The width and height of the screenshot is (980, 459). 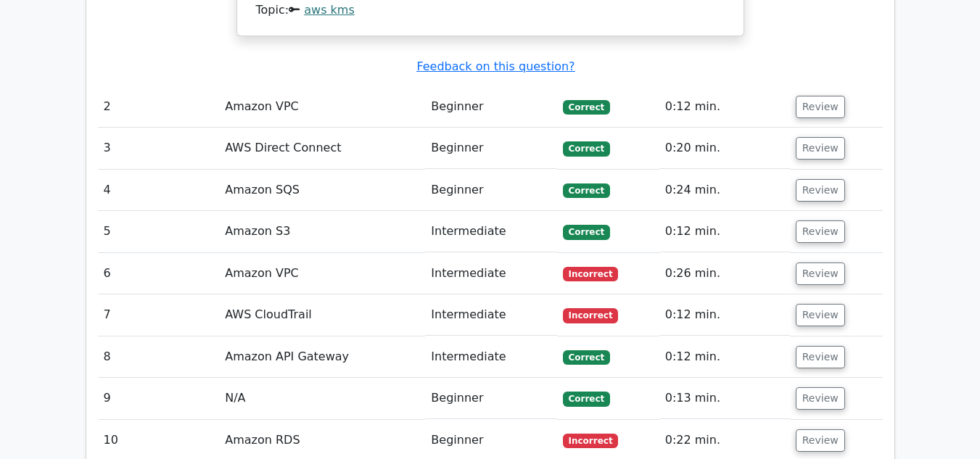 I want to click on td: 0:13 min., so click(x=724, y=398).